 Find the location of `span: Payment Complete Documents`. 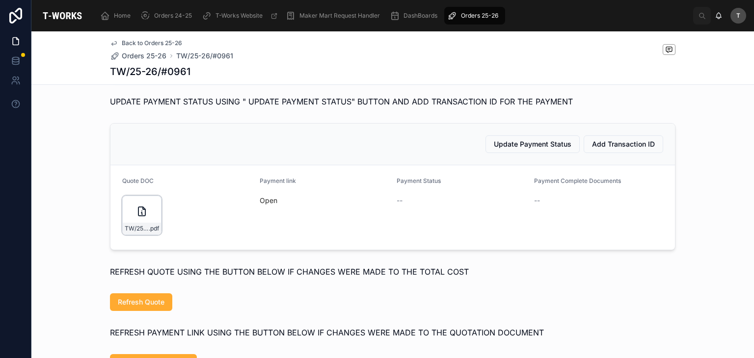

span: Payment Complete Documents is located at coordinates (577, 181).